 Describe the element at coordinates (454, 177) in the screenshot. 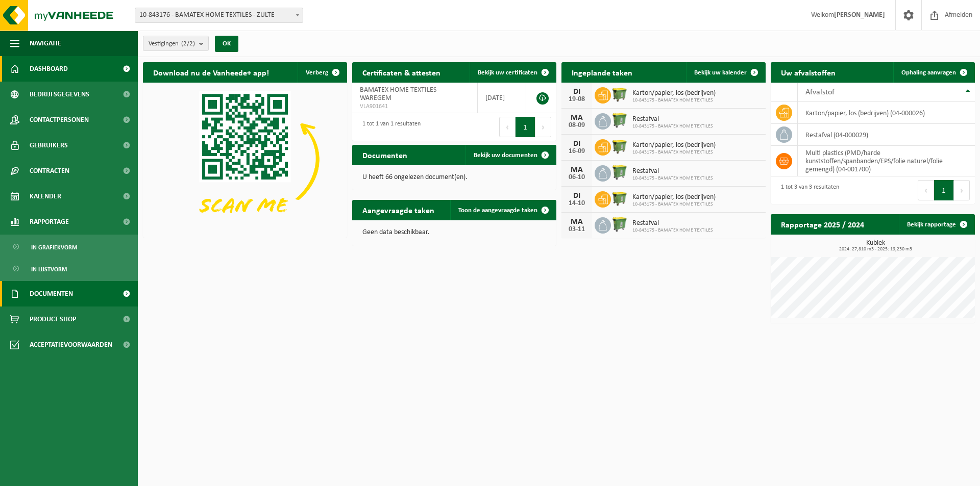

I see `p: U heeft 66 ongelezen document(en).` at that location.